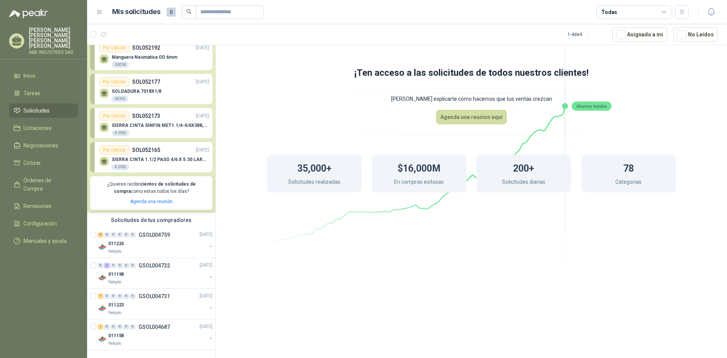 The height and width of the screenshot is (358, 727). Describe the element at coordinates (32, 93) in the screenshot. I see `span: Tareas` at that location.